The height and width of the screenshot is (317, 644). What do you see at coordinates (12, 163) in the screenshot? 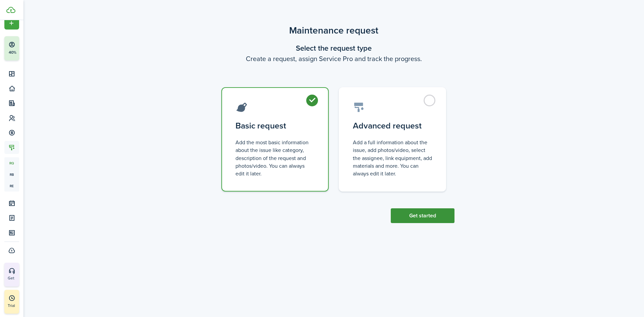
I see `a: rq` at bounding box center [12, 163].